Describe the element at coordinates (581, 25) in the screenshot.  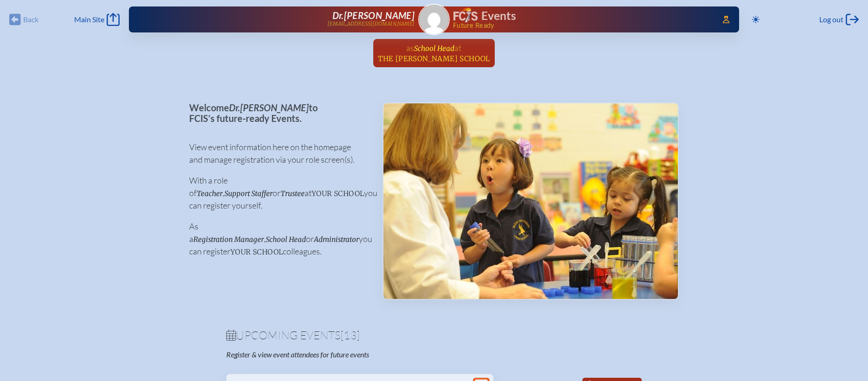
I see `span: Future Ready` at that location.